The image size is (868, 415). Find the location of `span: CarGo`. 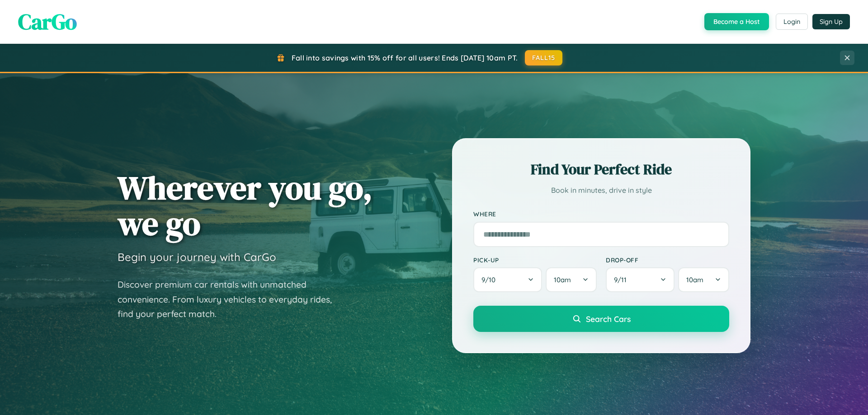

span: CarGo is located at coordinates (48, 22).